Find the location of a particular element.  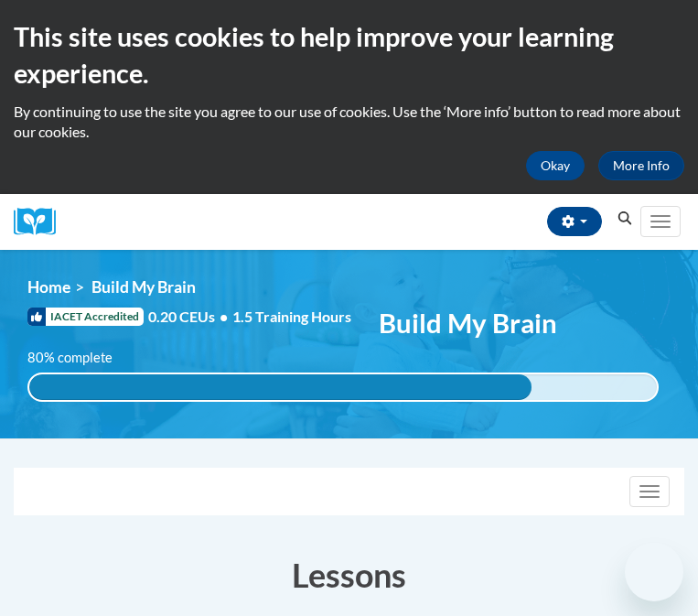

h3: Lessons is located at coordinates (348, 574).